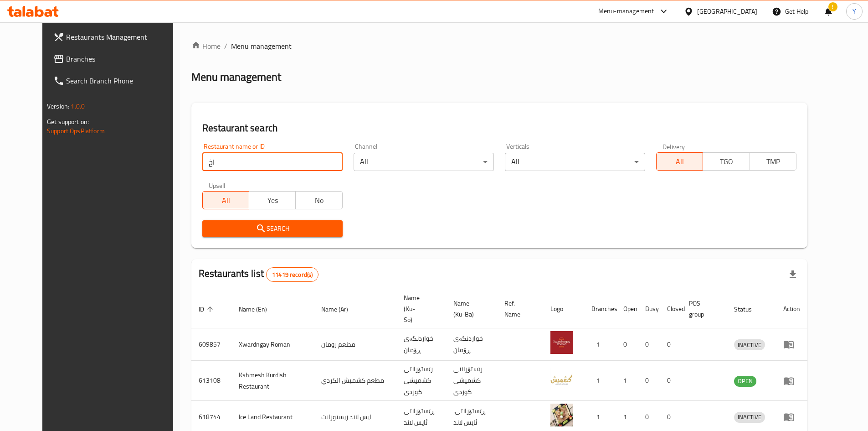  Describe the element at coordinates (58, 107) in the screenshot. I see `span: Version:` at that location.